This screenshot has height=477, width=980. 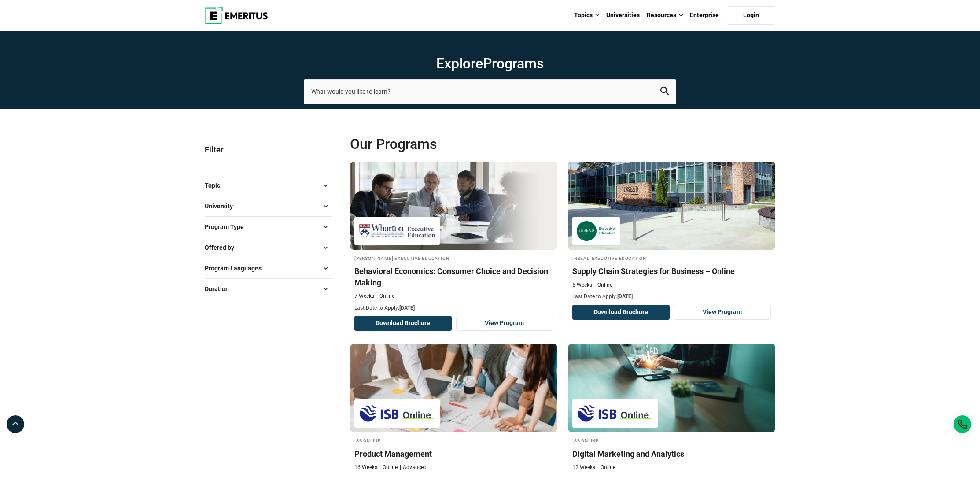 I want to click on span: Offered by, so click(x=223, y=248).